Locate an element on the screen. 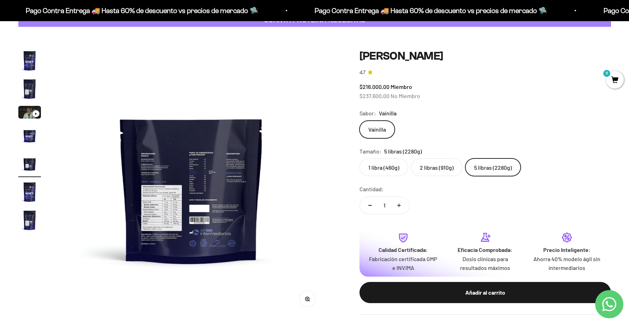  button: Ir al artículo 1 is located at coordinates (30, 62).